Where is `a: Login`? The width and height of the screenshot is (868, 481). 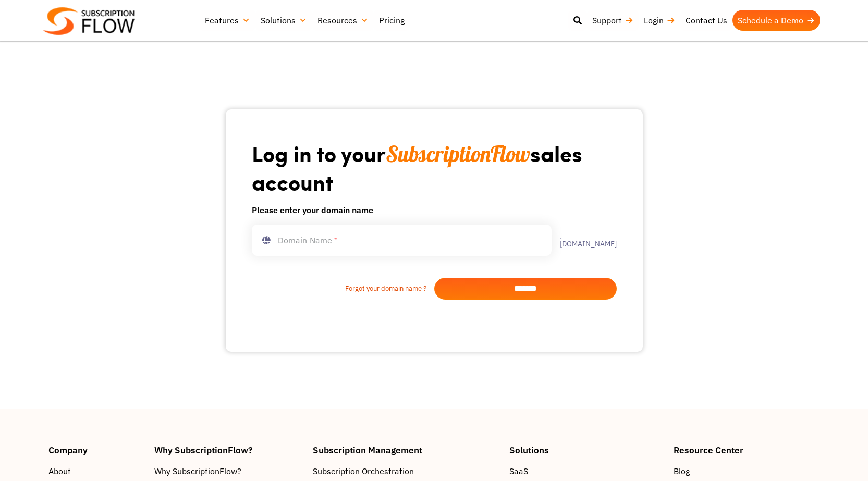 a: Login is located at coordinates (659, 20).